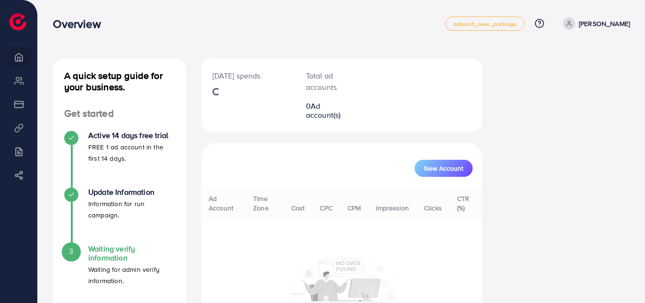 This screenshot has height=303, width=645. I want to click on a: adreach_new_package, so click(485, 24).